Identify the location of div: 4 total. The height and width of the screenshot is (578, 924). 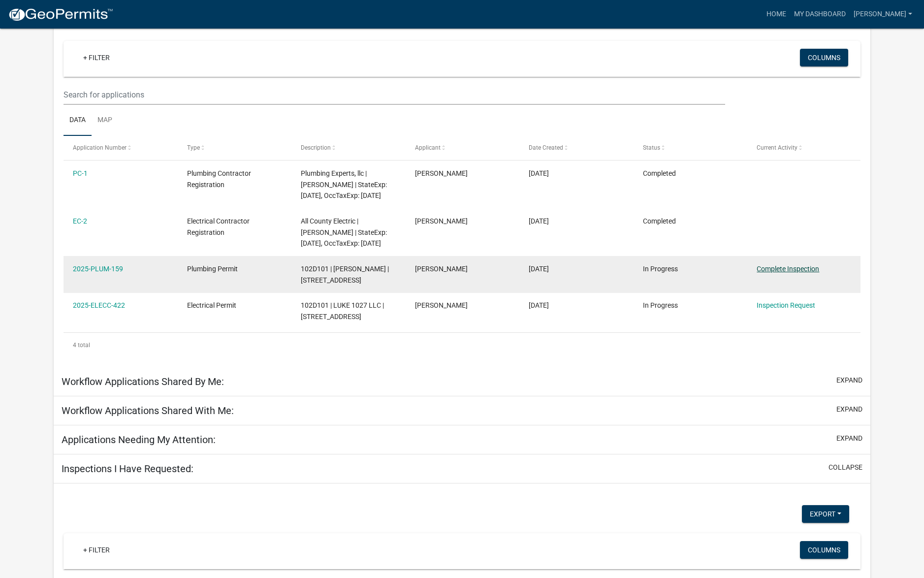
(462, 345).